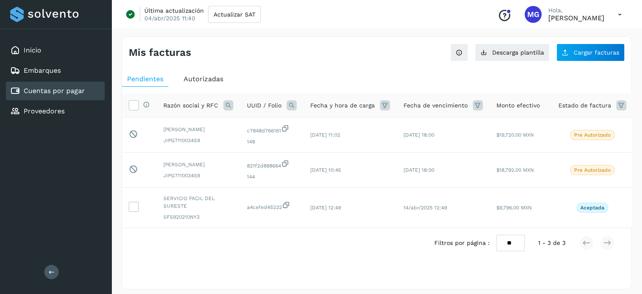  Describe the element at coordinates (514, 207) in the screenshot. I see `span: $9,796.00 MXN` at that location.